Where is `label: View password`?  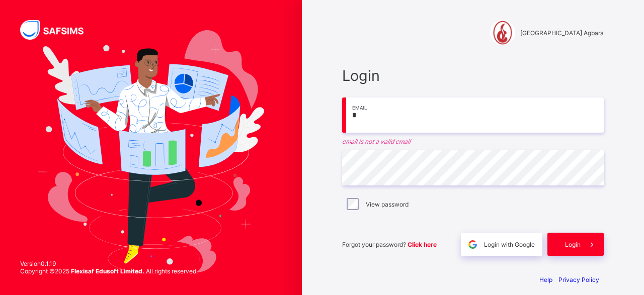
label: View password is located at coordinates (387, 204).